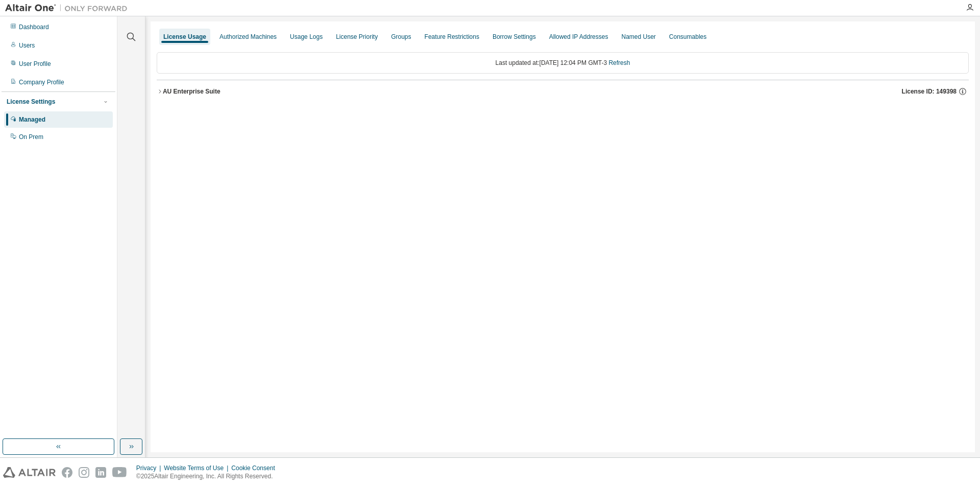  Describe the element at coordinates (638, 37) in the screenshot. I see `div: Named User` at that location.